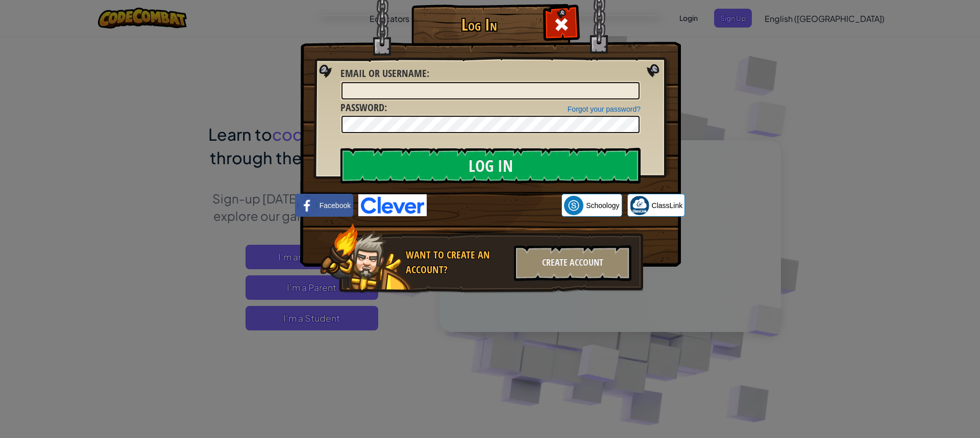 The image size is (980, 438). Describe the element at coordinates (573, 205) in the screenshot. I see `img: schoology.png` at that location.